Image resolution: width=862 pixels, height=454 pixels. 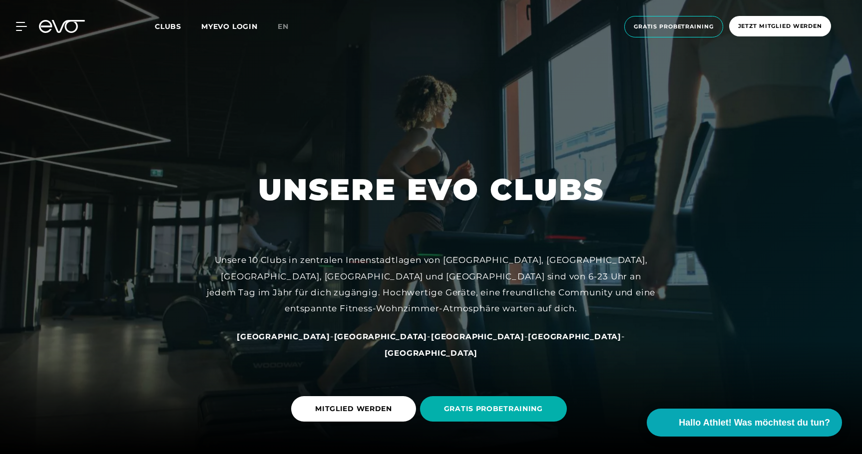 I want to click on span: MITGLIED WERDEN, so click(x=353, y=409).